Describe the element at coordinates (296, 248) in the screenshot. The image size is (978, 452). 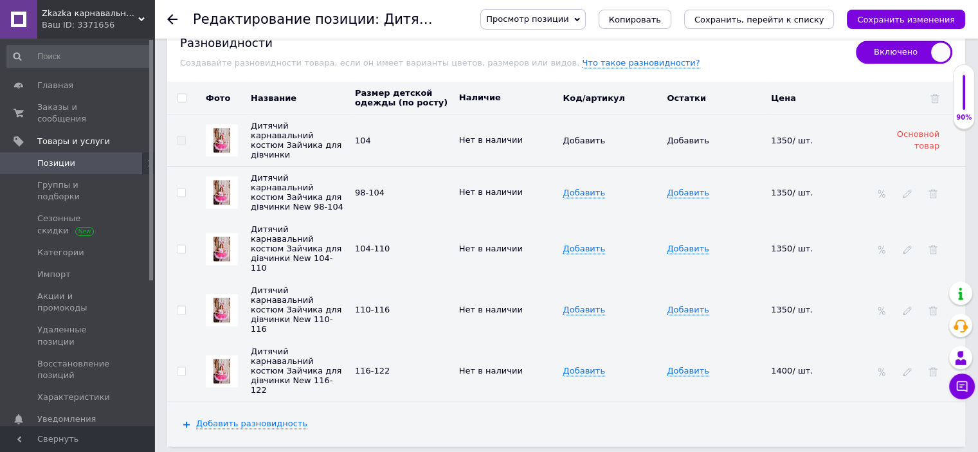
I see `span: Дитячий карнавальний костюм Зайчика для дівчинки New 104-110` at that location.